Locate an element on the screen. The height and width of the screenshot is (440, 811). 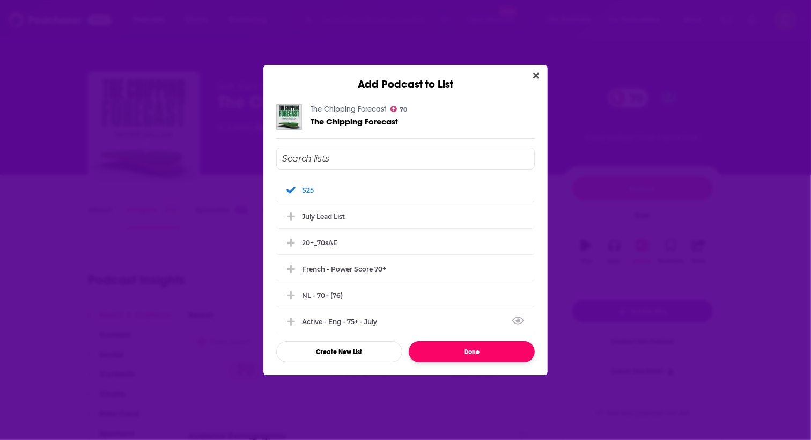
button: Close is located at coordinates (536, 76).